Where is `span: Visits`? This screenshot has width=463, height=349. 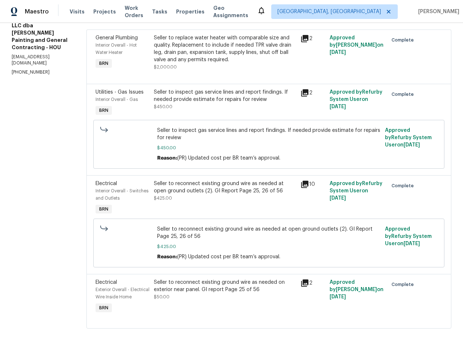 span: Visits is located at coordinates (77, 12).